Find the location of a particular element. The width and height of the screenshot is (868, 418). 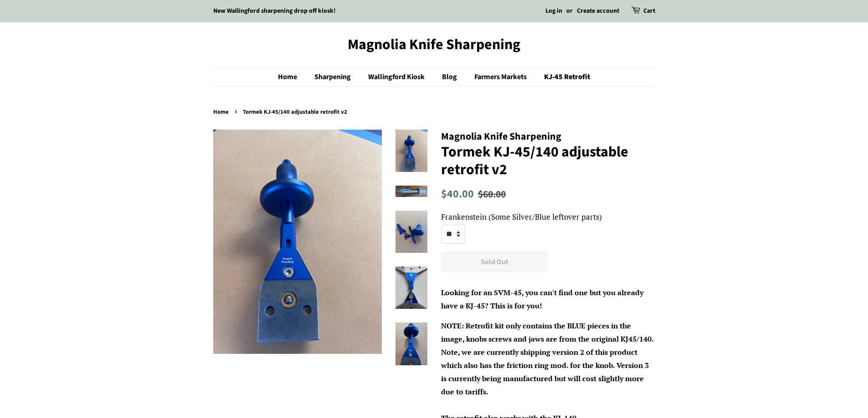

span: Looking for an SVM-45, you can't find one but you already have a KJ-45? This is for you! is located at coordinates (542, 299).